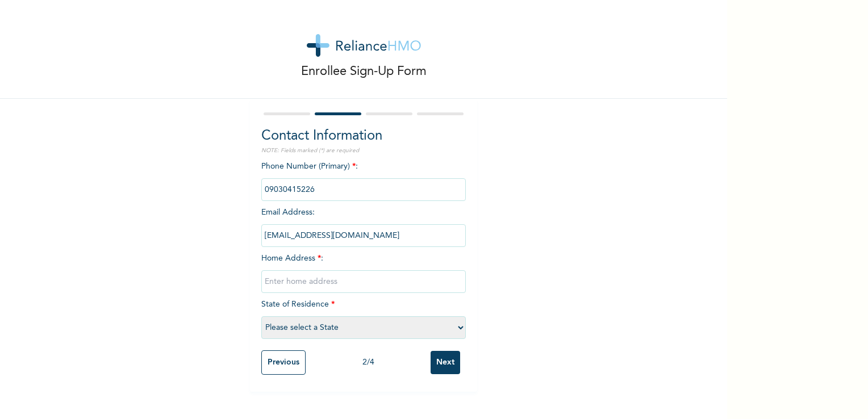  What do you see at coordinates (363, 190) in the screenshot?
I see `input: Enter Primary Phone Number` at bounding box center [363, 190].